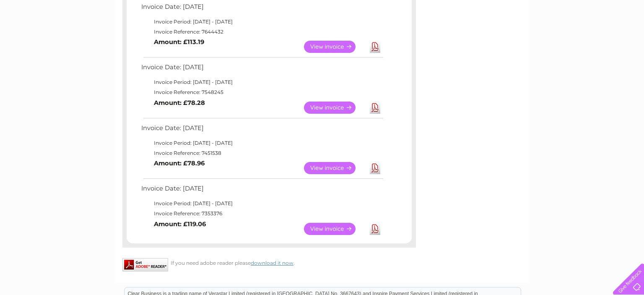 Image resolution: width=644 pixels, height=295 pixels. I want to click on a: Blog, so click(577, 39).